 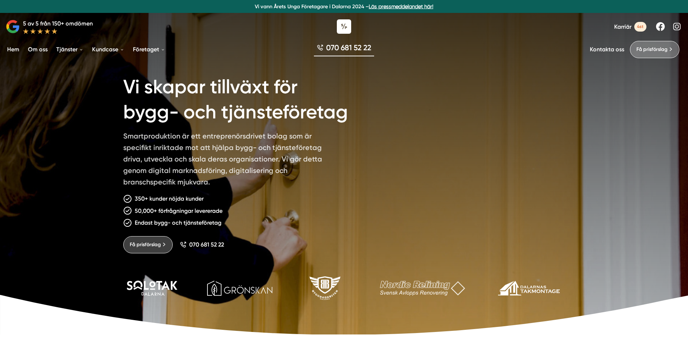 What do you see at coordinates (630, 27) in the screenshot?
I see `a: Karriär 4st` at bounding box center [630, 27].